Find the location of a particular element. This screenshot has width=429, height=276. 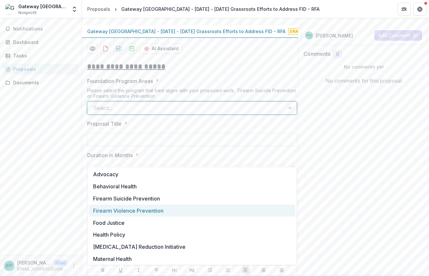

div: Firearm Suicide Prevention is located at coordinates (192, 198).